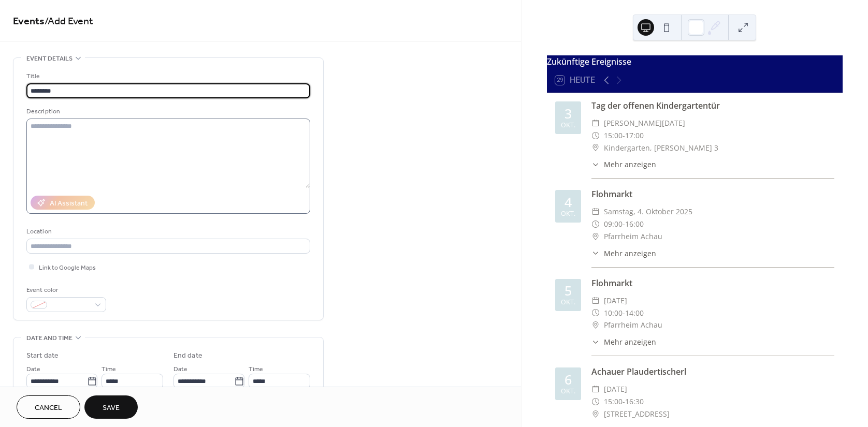 This screenshot has width=868, height=427. What do you see at coordinates (613, 224) in the screenshot?
I see `span: 09:00` at bounding box center [613, 224].